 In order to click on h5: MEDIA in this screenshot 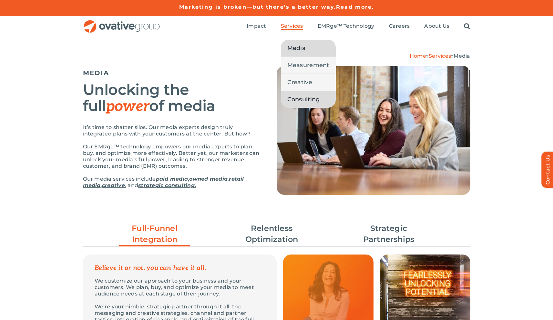, I will do `click(172, 73)`.